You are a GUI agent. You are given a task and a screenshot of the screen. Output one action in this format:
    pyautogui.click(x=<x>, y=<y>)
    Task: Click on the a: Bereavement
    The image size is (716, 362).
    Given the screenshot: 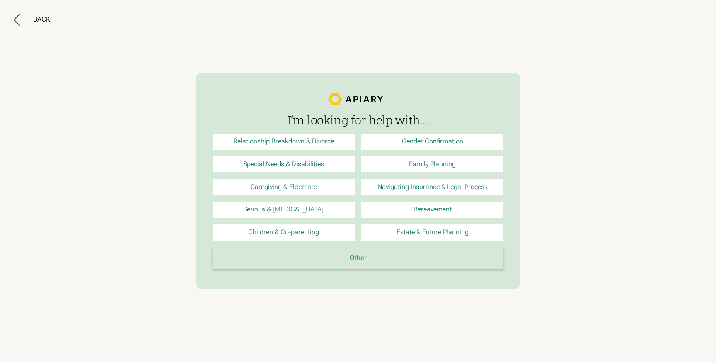 What is the action you would take?
    pyautogui.click(x=432, y=209)
    